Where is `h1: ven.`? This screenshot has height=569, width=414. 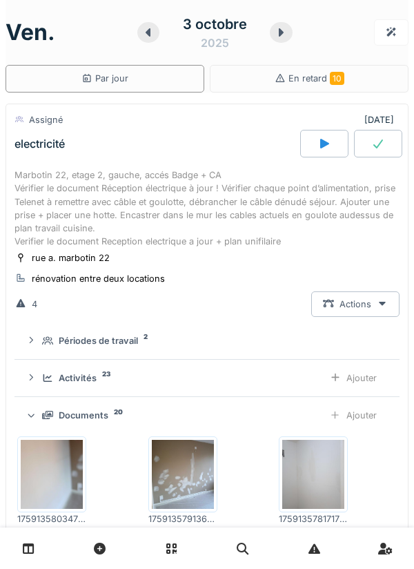 h1: ven. is located at coordinates (30, 32).